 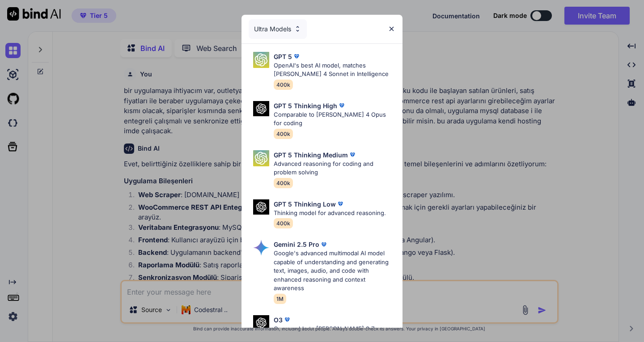 I want to click on p: GPT 5 Thinking Medium, so click(x=311, y=155).